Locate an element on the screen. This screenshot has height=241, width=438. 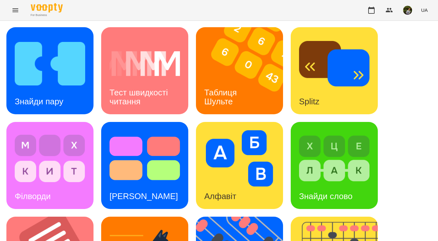
h3: Таблиця Шульте is located at coordinates (221, 97).